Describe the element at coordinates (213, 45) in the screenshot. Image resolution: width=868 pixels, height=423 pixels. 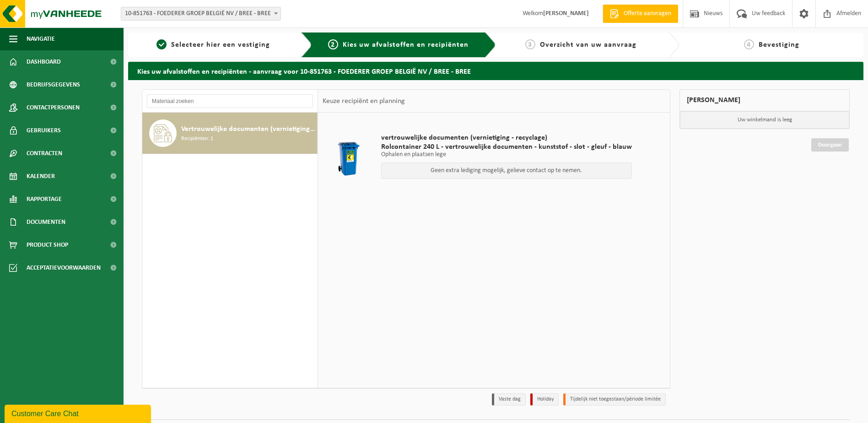
I see `a: 1Selecteer hier een vestiging` at that location.